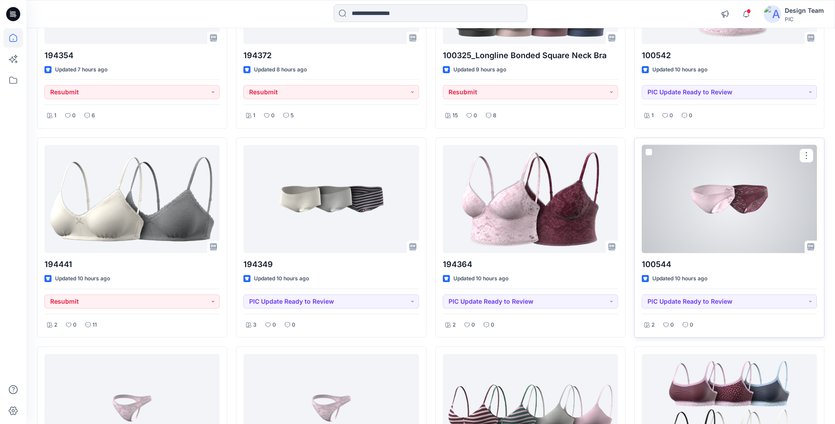 This screenshot has height=424, width=835. I want to click on a: 194349, so click(331, 199).